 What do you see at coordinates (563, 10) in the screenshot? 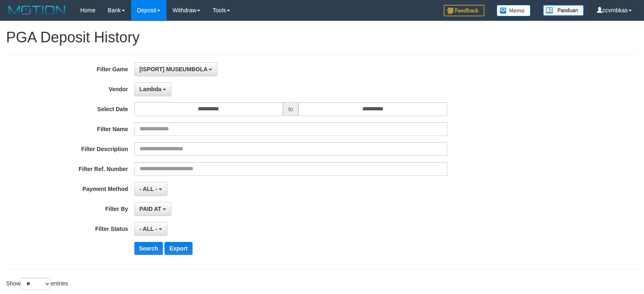
I see `img: panduan.png` at bounding box center [563, 10].